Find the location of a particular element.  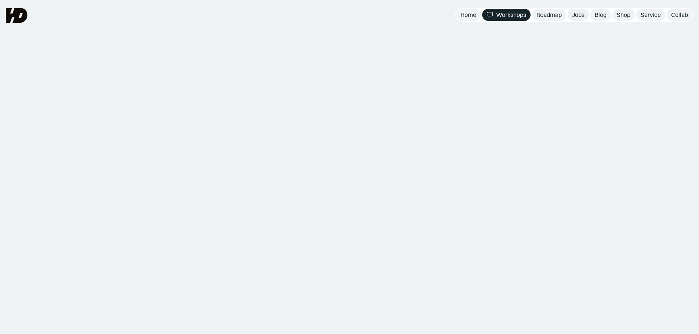

div: Service is located at coordinates (650, 15).